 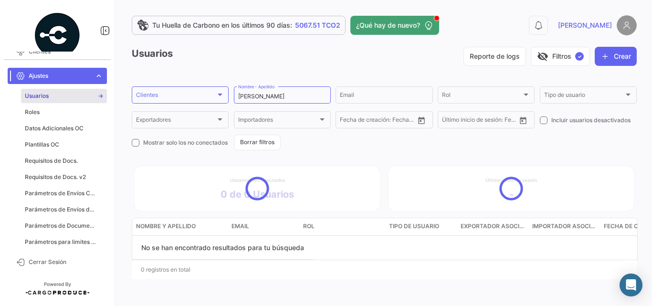 I want to click on span: Parámetros de Envíos Cargas Marítimas, so click(x=61, y=193).